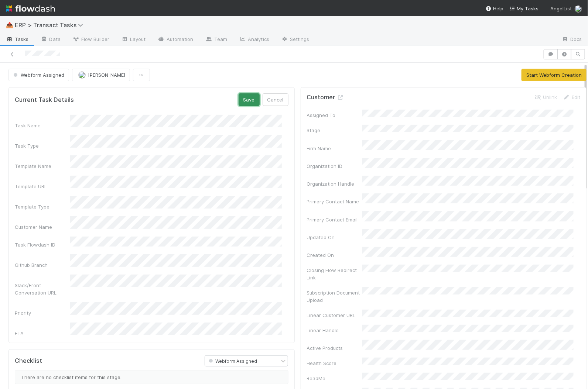 This screenshot has height=389, width=588. Describe the element at coordinates (335, 363) in the screenshot. I see `div: Health Score` at that location.